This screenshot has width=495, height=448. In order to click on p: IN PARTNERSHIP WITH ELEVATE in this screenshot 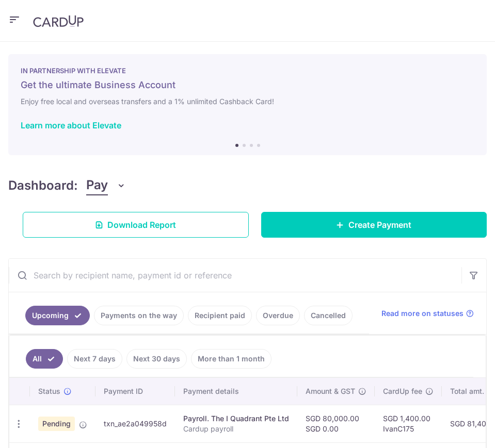, I will do `click(247, 71)`.